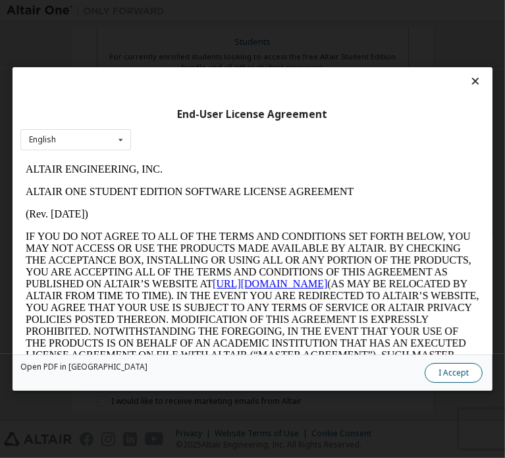 The height and width of the screenshot is (458, 505). I want to click on p: ALTAIR ONE STUDENT EDITION SOFTWARE LICENSE AGREEMENT, so click(232, 34).